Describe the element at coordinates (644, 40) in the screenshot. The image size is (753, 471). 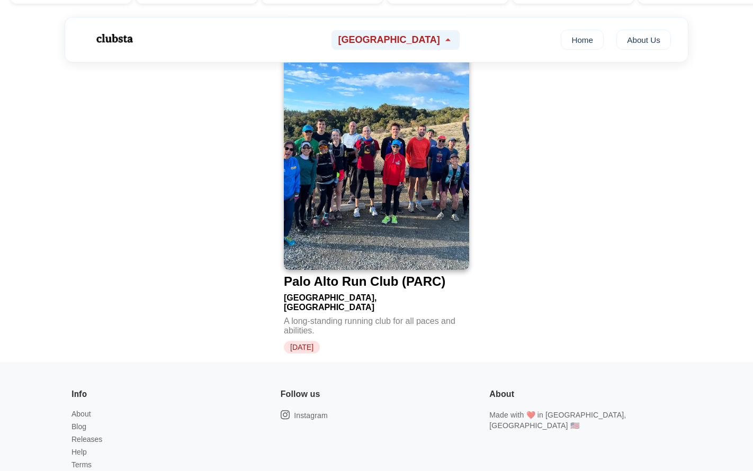
I see `a: About Us` at that location.